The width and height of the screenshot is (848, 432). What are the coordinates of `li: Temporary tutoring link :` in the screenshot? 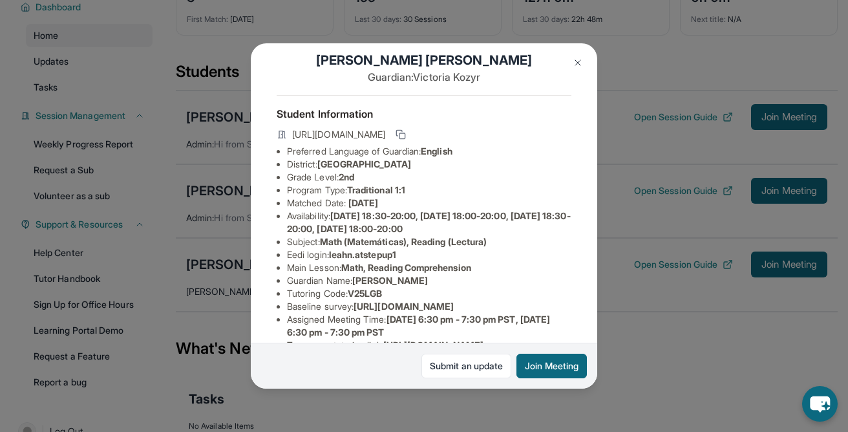 It's located at (429, 345).